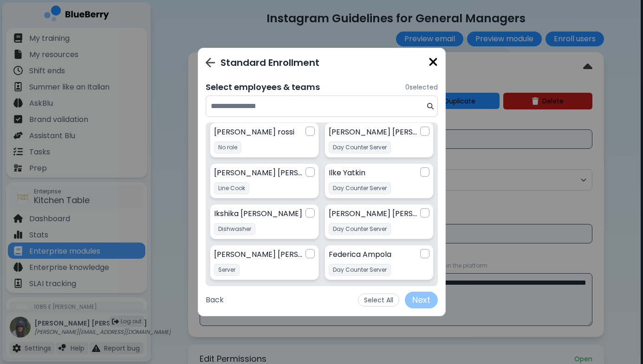 The height and width of the screenshot is (364, 643). Describe the element at coordinates (231, 188) in the screenshot. I see `p: Line Cook` at that location.